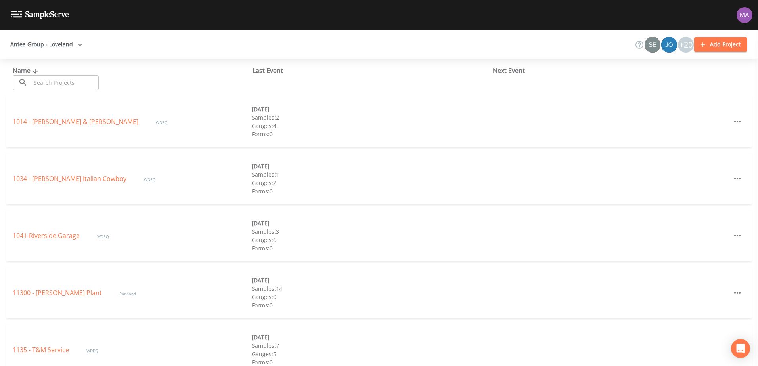 This screenshot has height=366, width=758. Describe the element at coordinates (741, 349) in the screenshot. I see `div: Open Intercom Messenger` at that location.